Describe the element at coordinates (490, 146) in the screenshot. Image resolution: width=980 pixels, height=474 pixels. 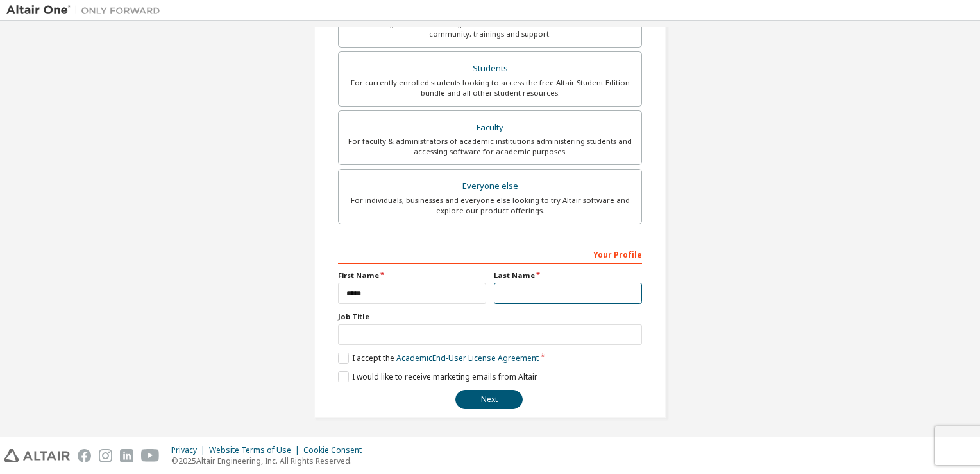
I see `div: For faculty & administrators of academic institutions administering students and accessing softwa...` at that location.